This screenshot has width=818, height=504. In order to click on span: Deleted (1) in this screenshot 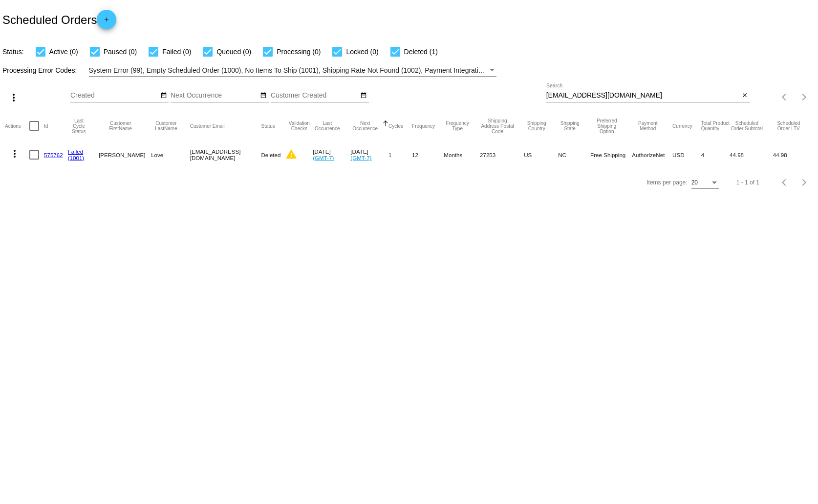, I will do `click(421, 52)`.